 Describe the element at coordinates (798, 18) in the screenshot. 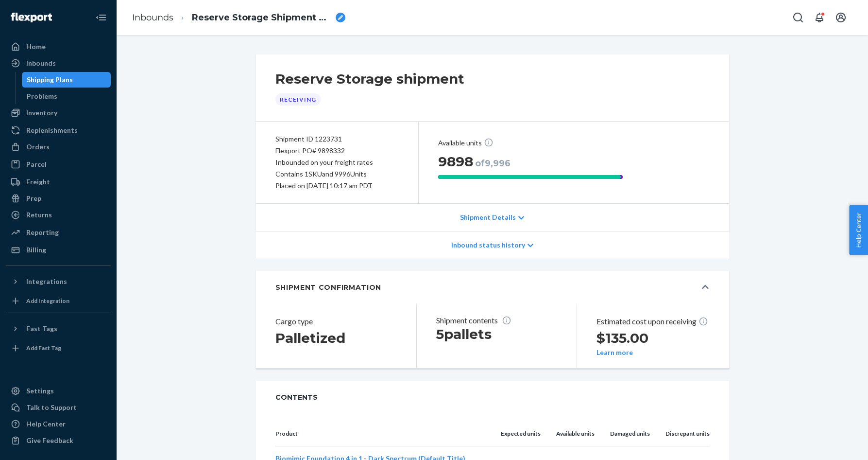

I see `button: Open Search Box` at that location.